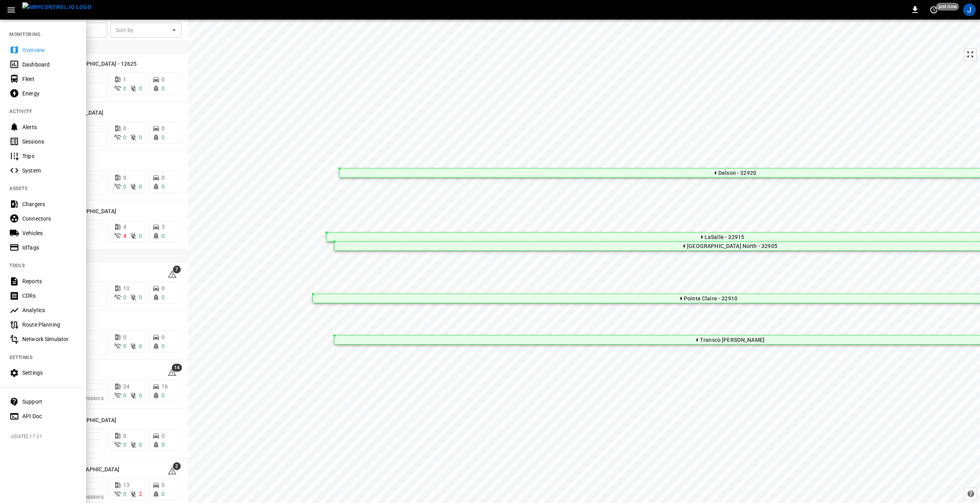  What do you see at coordinates (49, 233) in the screenshot?
I see `div: Vehicles` at bounding box center [49, 233].